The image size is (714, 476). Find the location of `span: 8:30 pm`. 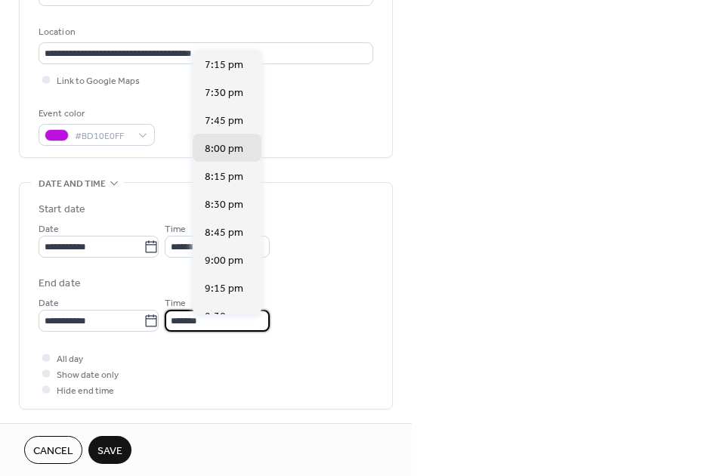

span: 8:30 pm is located at coordinates (224, 205).